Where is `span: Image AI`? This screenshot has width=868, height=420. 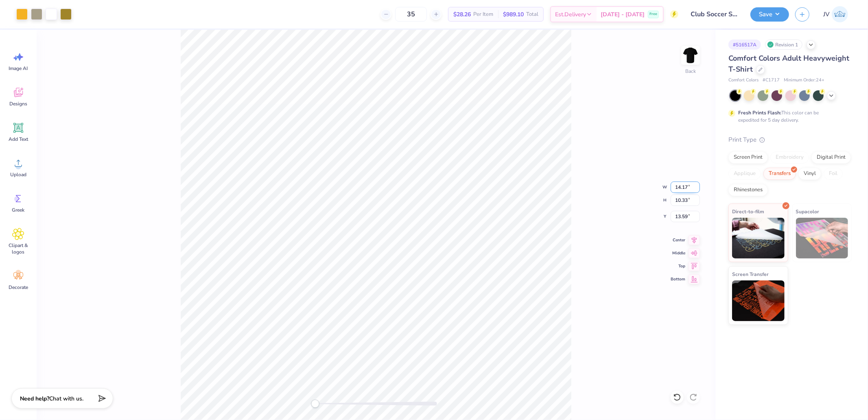 span: Image AI is located at coordinates (19, 68).